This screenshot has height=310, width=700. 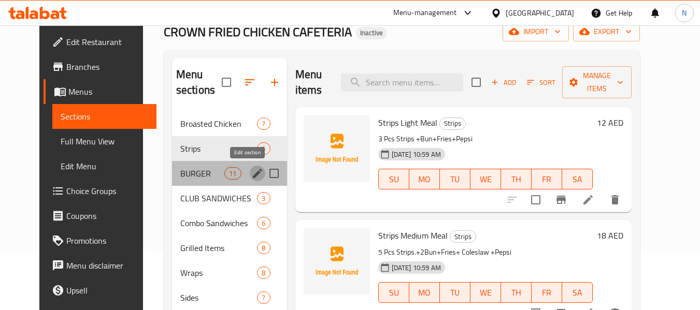 I want to click on span: SU, so click(x=394, y=293).